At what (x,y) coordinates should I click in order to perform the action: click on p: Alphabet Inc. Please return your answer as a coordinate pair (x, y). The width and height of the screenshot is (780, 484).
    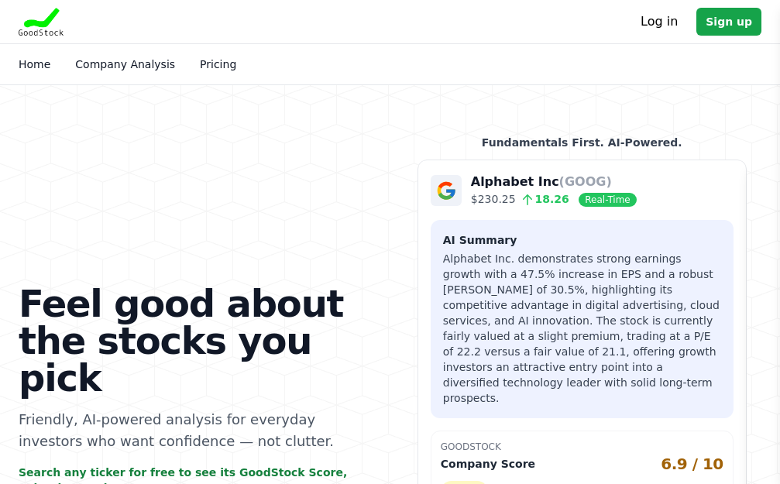
    Looking at the image, I should click on (554, 182).